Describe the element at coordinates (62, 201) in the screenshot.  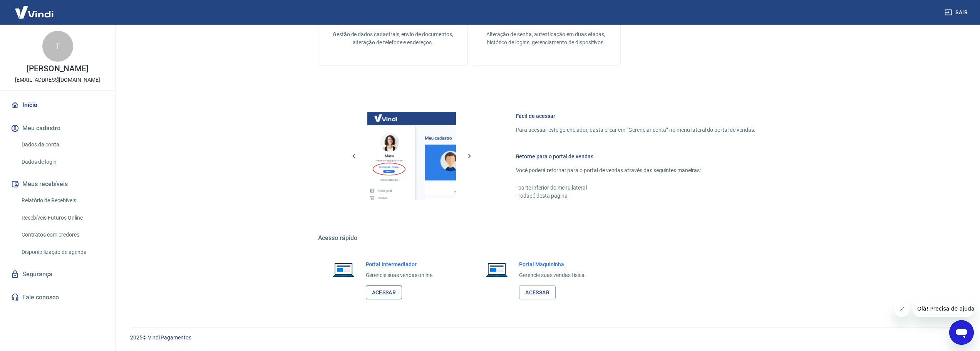
I see `a: Relatório de Recebíveis` at that location.